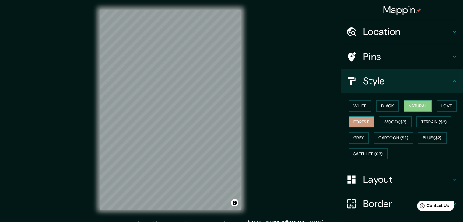 The image size is (463, 222). I want to click on img: pin-icon.png, so click(419, 11).